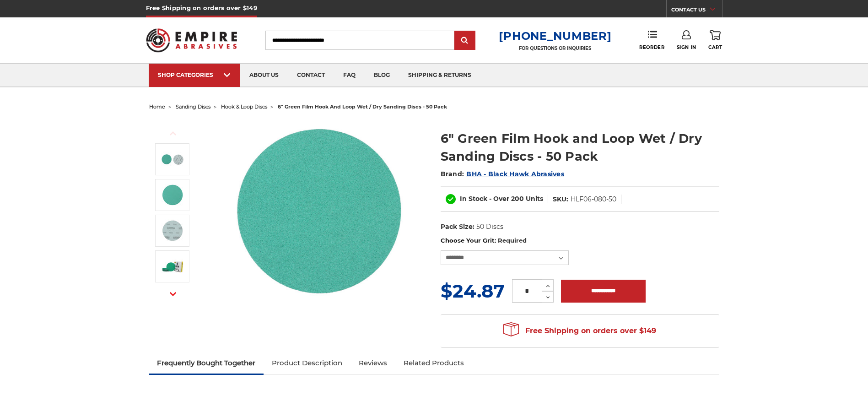  Describe the element at coordinates (193, 106) in the screenshot. I see `a: sanding discs` at that location.